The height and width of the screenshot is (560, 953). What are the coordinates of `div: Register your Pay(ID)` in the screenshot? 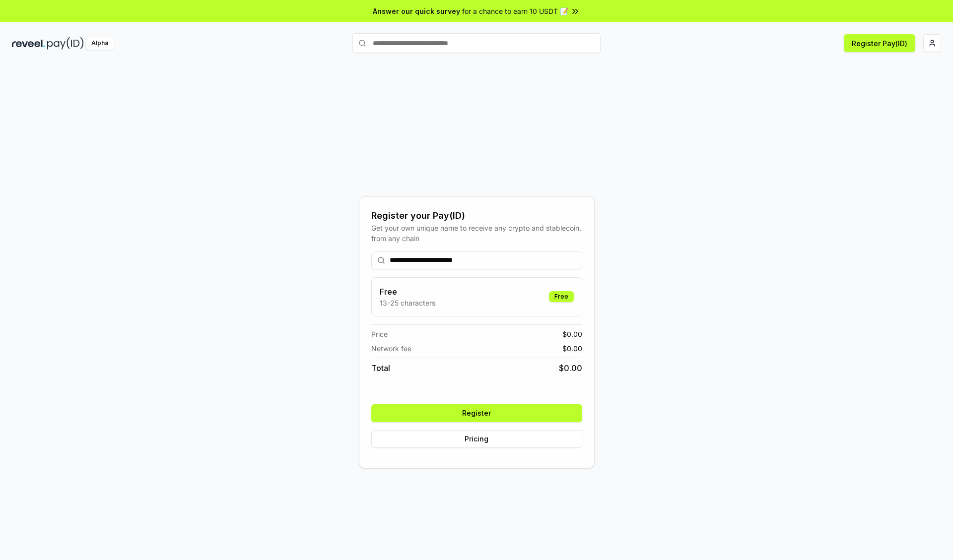 It's located at (477, 215).